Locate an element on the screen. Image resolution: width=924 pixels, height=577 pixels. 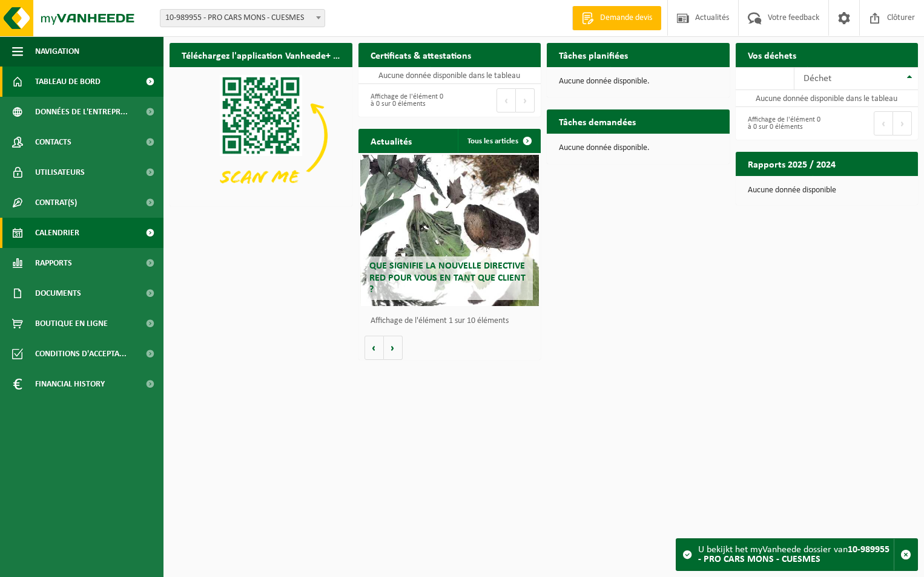
h2: Rapports 2025 / 2024 is located at coordinates (791, 164).